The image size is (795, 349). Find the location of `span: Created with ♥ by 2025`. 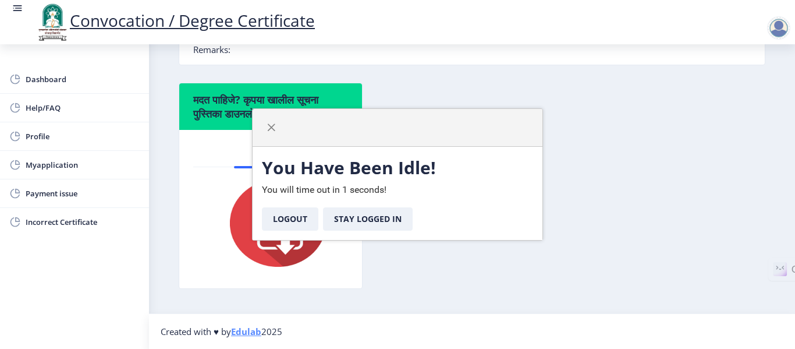

span: Created with ♥ by 2025 is located at coordinates (221, 331).